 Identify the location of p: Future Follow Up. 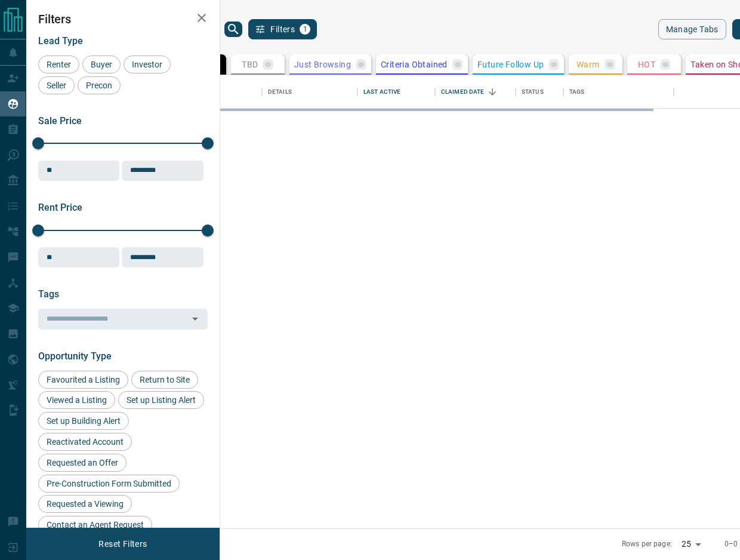
(511, 64).